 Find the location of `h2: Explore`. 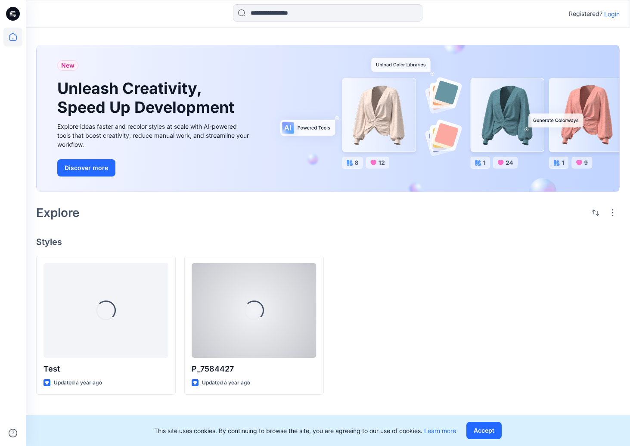

h2: Explore is located at coordinates (58, 213).